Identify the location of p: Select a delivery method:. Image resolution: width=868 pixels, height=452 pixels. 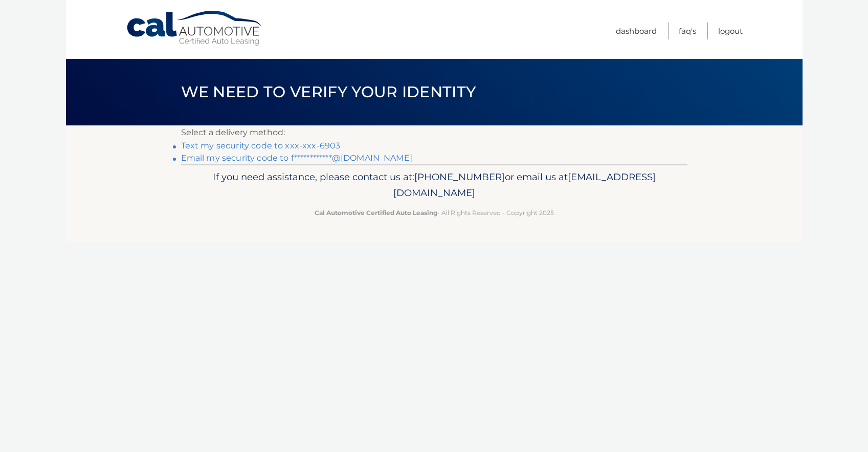
(434, 133).